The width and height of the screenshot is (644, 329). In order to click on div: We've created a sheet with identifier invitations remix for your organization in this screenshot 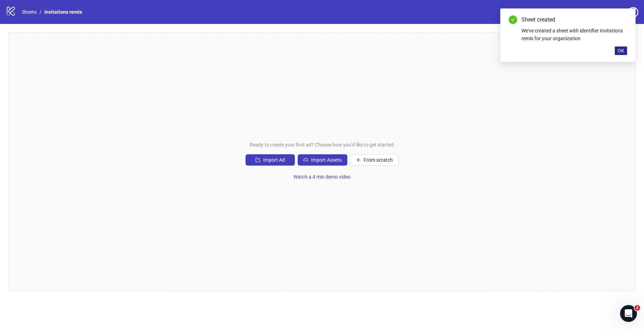, I will do `click(574, 35)`.